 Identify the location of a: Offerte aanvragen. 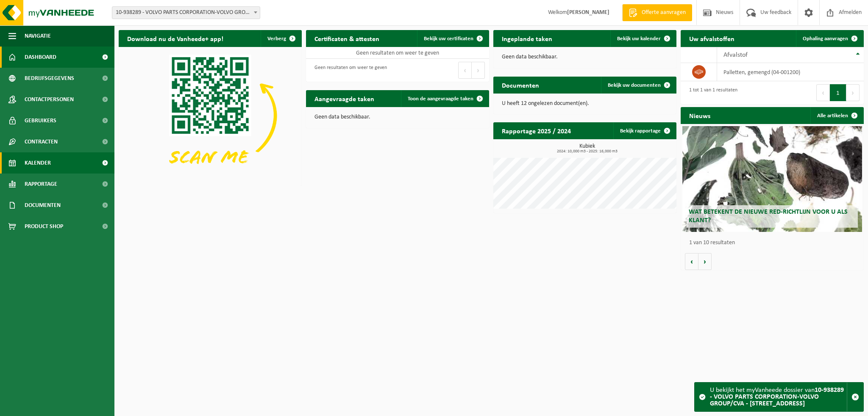
(657, 13).